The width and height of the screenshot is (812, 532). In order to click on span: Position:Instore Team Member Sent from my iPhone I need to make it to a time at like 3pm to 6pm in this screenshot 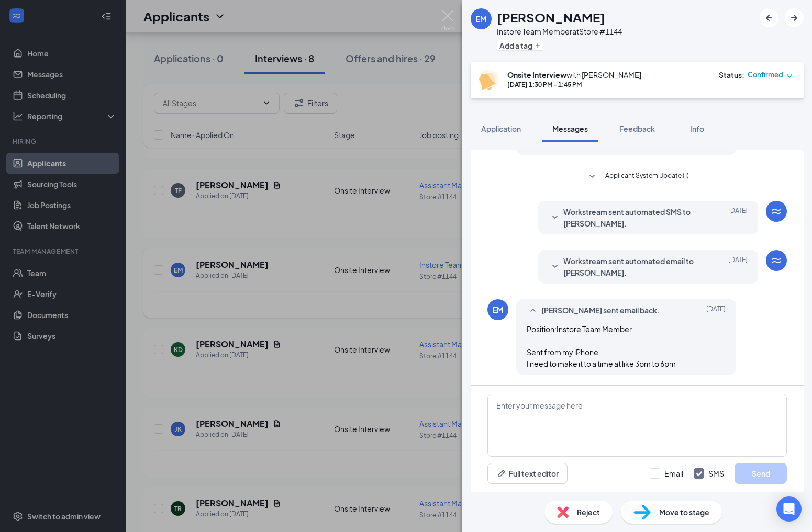, I will do `click(601, 347)`.